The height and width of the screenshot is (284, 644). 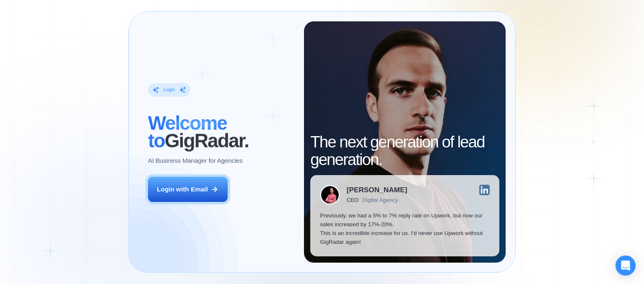 What do you see at coordinates (353, 200) in the screenshot?
I see `div: CEO` at bounding box center [353, 200].